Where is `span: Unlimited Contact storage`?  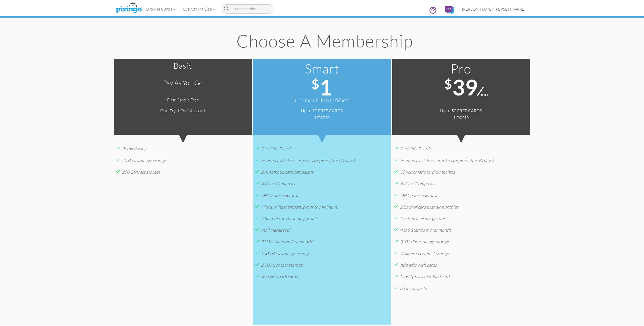
span: Unlimited Contact storage is located at coordinates (425, 253).